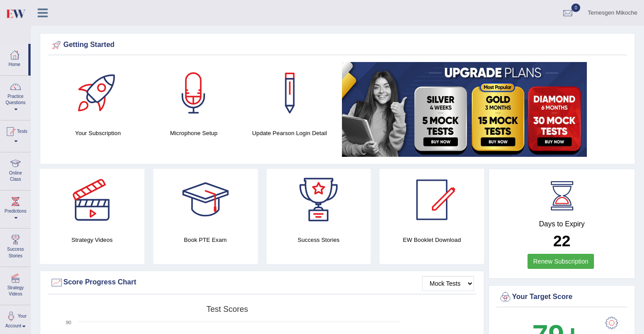 The height and width of the screenshot is (334, 644). I want to click on h4: Book PTE Exam, so click(206, 240).